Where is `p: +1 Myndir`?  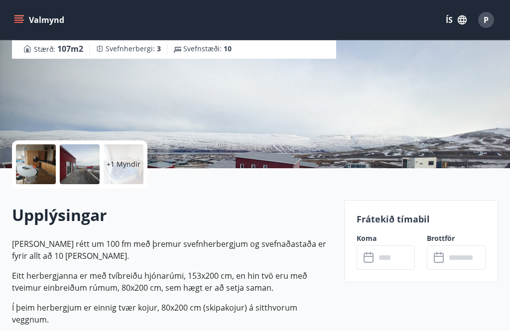 p: +1 Myndir is located at coordinates (123, 164).